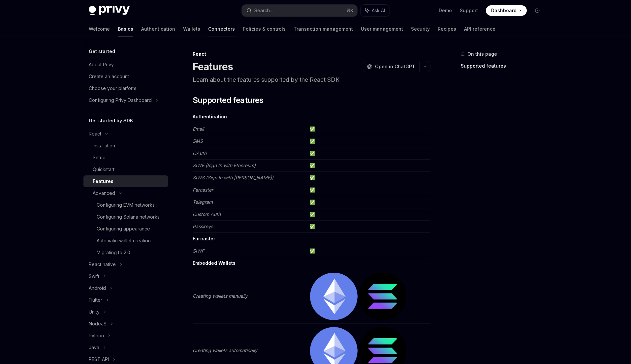 This screenshot has width=631, height=364. Describe the element at coordinates (395, 67) in the screenshot. I see `span: Open in ChatGPT` at that location.